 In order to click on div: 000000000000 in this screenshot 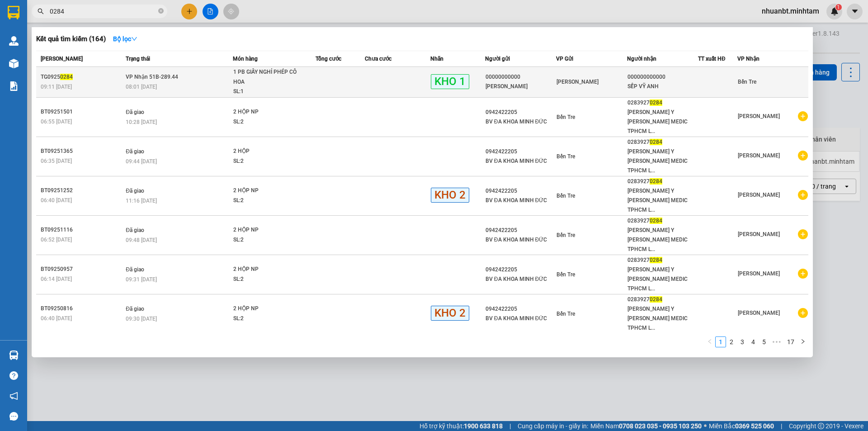, I will do `click(663, 77)`.